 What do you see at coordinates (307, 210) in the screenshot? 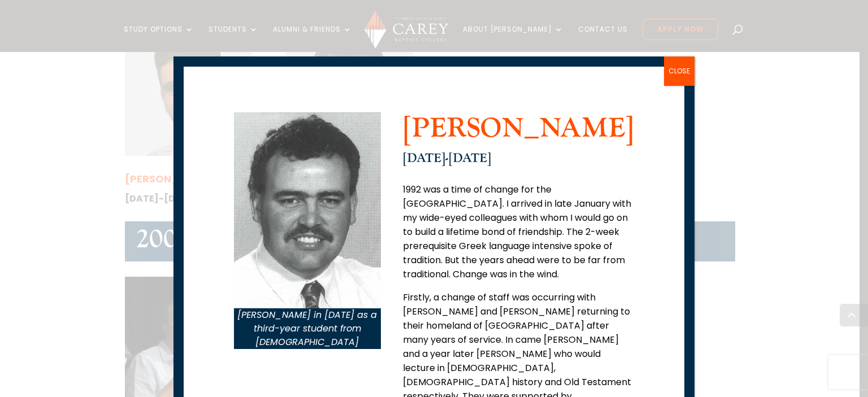
I see `img: 1994_Craig Vernall` at bounding box center [307, 210].